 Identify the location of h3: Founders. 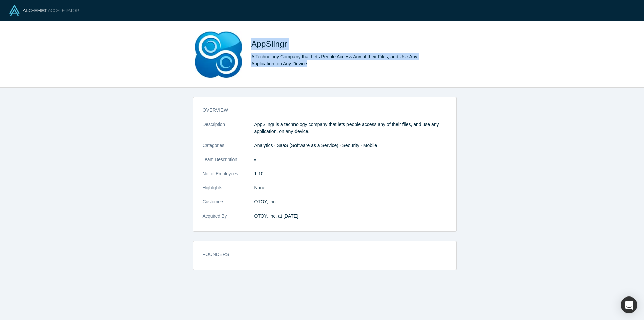
(320, 254).